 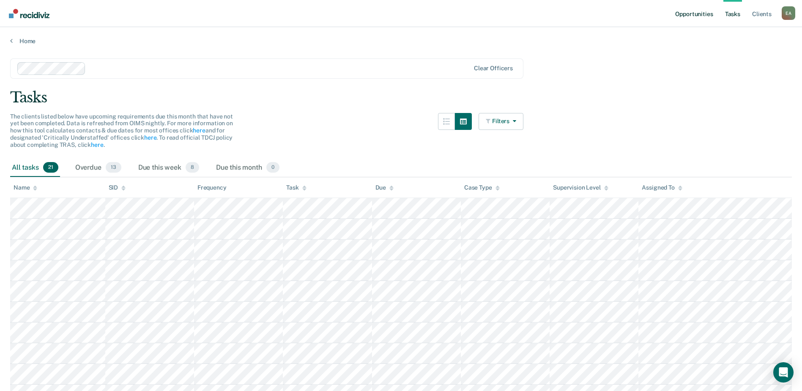 What do you see at coordinates (789, 13) in the screenshot?
I see `div: E A` at bounding box center [789, 13].